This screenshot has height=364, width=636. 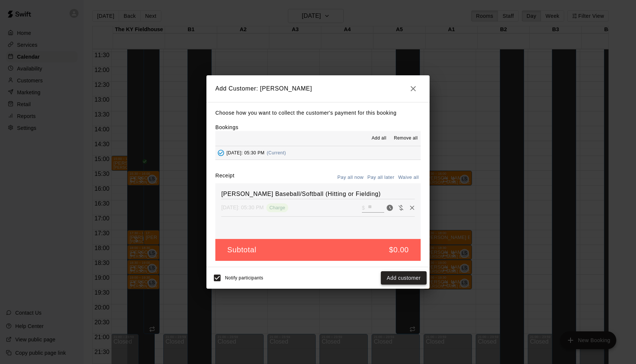 What do you see at coordinates (406, 139) in the screenshot?
I see `button: Remove all` at bounding box center [406, 139].